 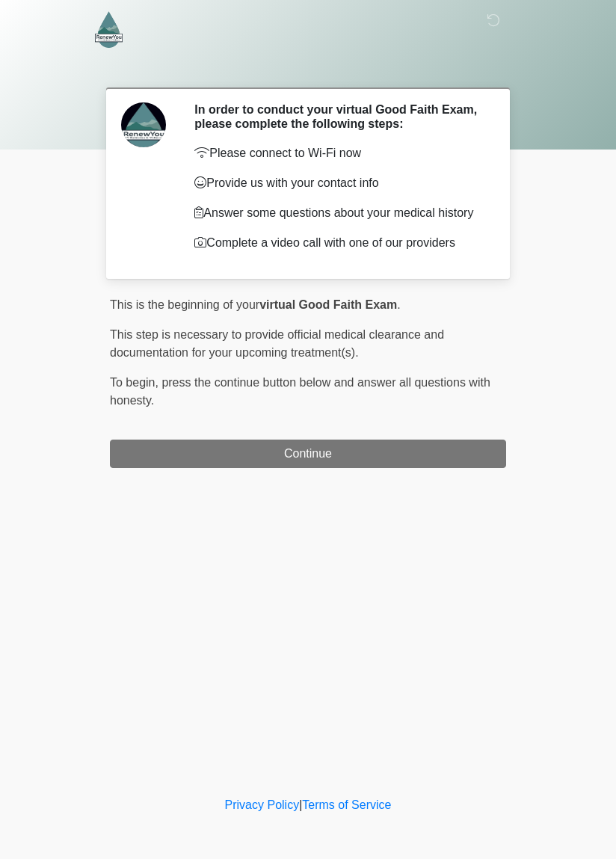 What do you see at coordinates (339, 213) in the screenshot?
I see `p: Answer some questions about your medical history` at bounding box center [339, 213].